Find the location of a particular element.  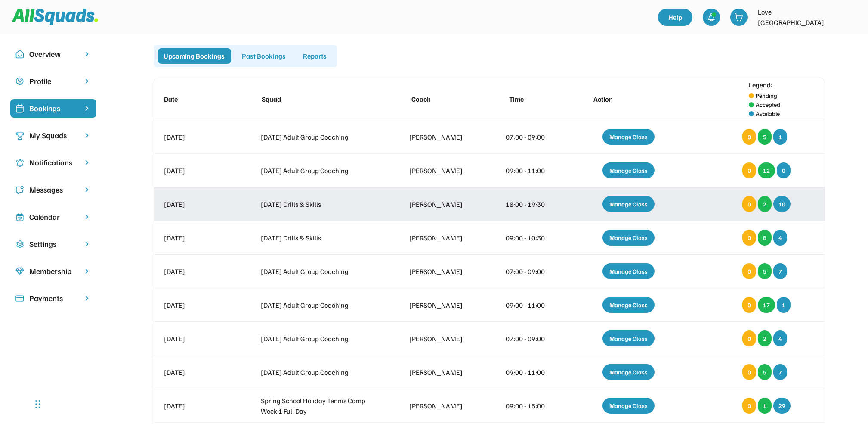

div: Messages is located at coordinates (54, 189).